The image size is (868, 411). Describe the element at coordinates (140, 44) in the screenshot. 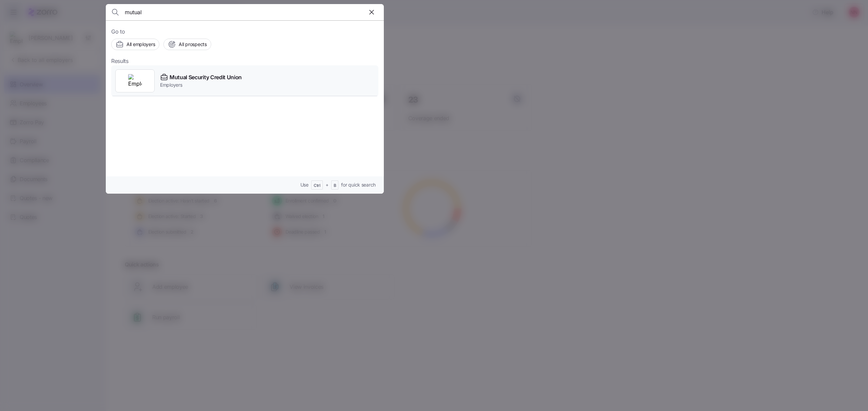

I see `span: All employers` at that location.